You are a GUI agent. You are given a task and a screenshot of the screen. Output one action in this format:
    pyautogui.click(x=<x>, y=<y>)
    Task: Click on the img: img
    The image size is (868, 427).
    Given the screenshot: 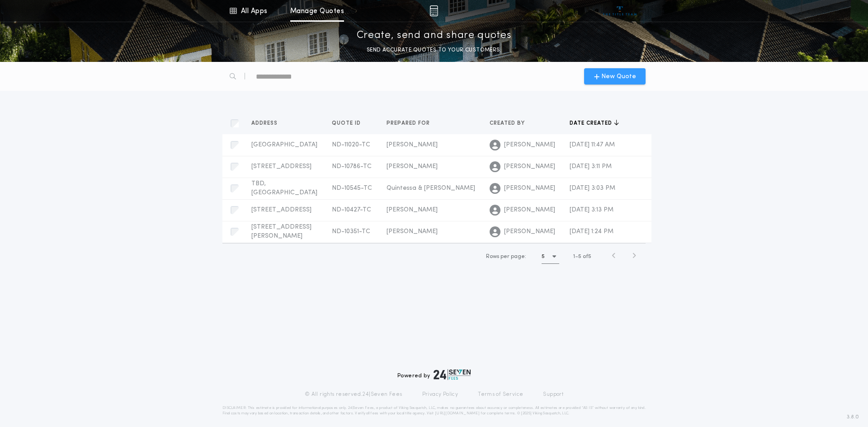 What is the action you would take?
    pyautogui.click(x=434, y=11)
    